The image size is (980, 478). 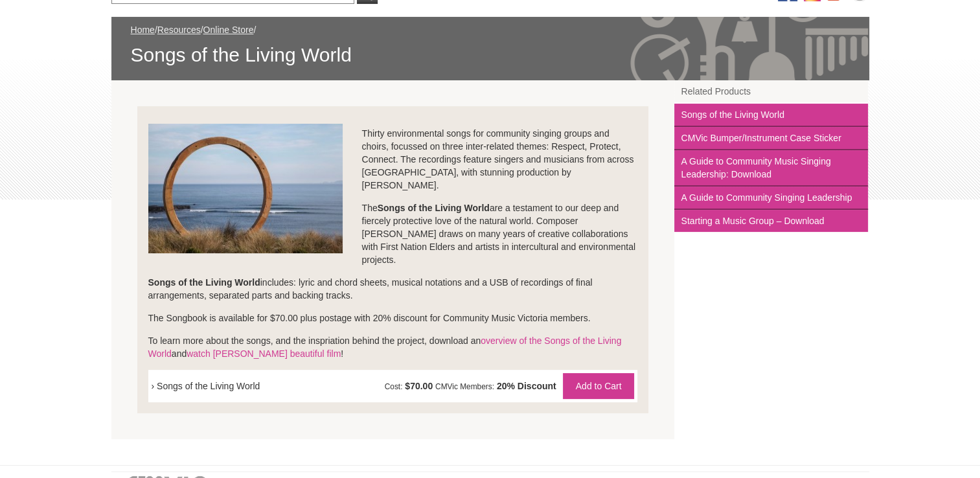 What do you see at coordinates (490, 55) in the screenshot?
I see `span: Songs of the Living World` at bounding box center [490, 55].